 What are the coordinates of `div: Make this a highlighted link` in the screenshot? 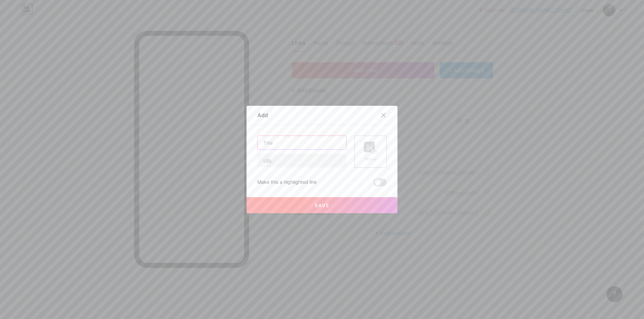 It's located at (287, 183).